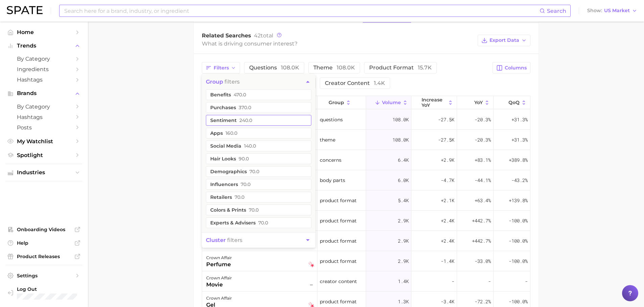 The width and height of the screenshot is (644, 307). What do you see at coordinates (44, 257) in the screenshot?
I see `span: Product Releases` at bounding box center [44, 257].